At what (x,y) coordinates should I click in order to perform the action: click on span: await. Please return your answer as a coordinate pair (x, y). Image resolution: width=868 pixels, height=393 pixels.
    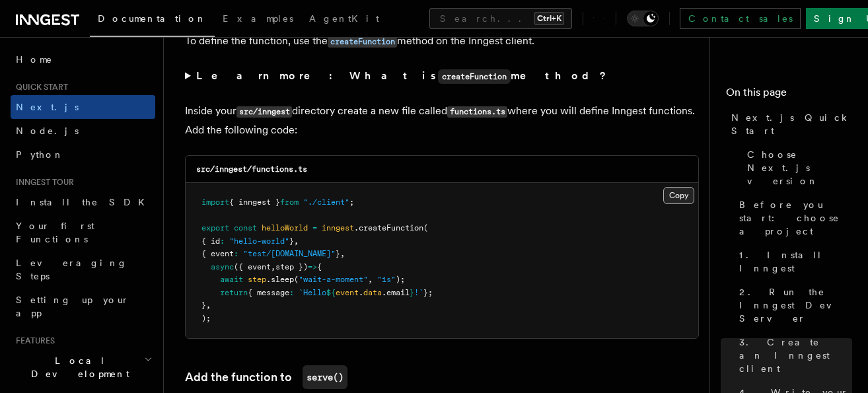
    Looking at the image, I should click on (231, 280).